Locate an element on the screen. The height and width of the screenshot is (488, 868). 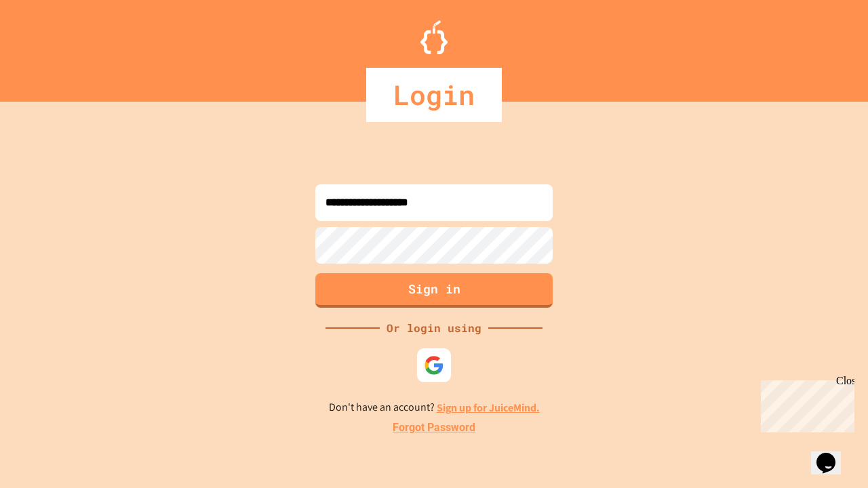
div: Or login using is located at coordinates (434, 329).